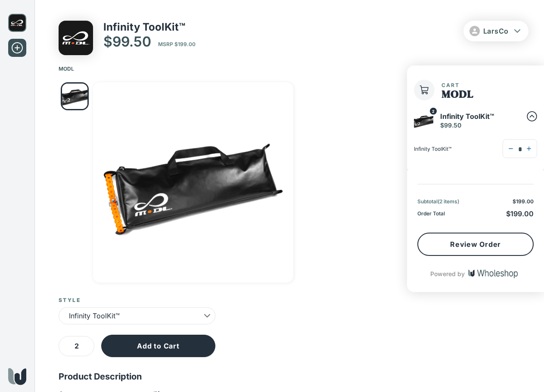  I want to click on button: LarsCo, so click(496, 31).